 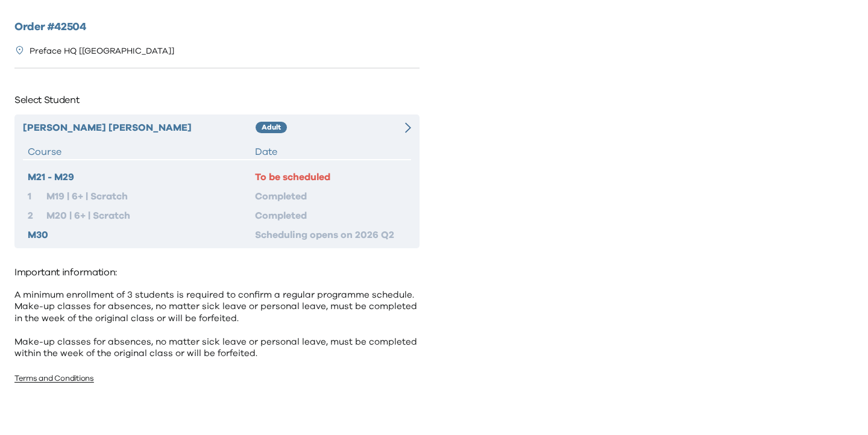 What do you see at coordinates (141, 235) in the screenshot?
I see `div: M30` at bounding box center [141, 235].